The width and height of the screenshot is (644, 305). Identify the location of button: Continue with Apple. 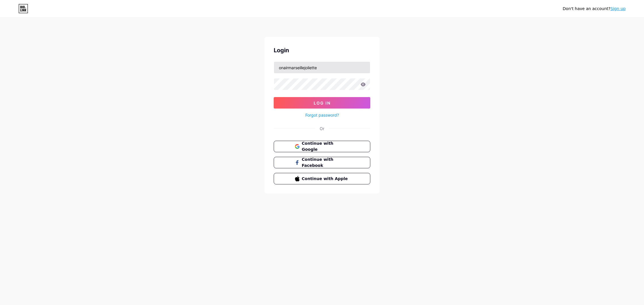
(322, 179).